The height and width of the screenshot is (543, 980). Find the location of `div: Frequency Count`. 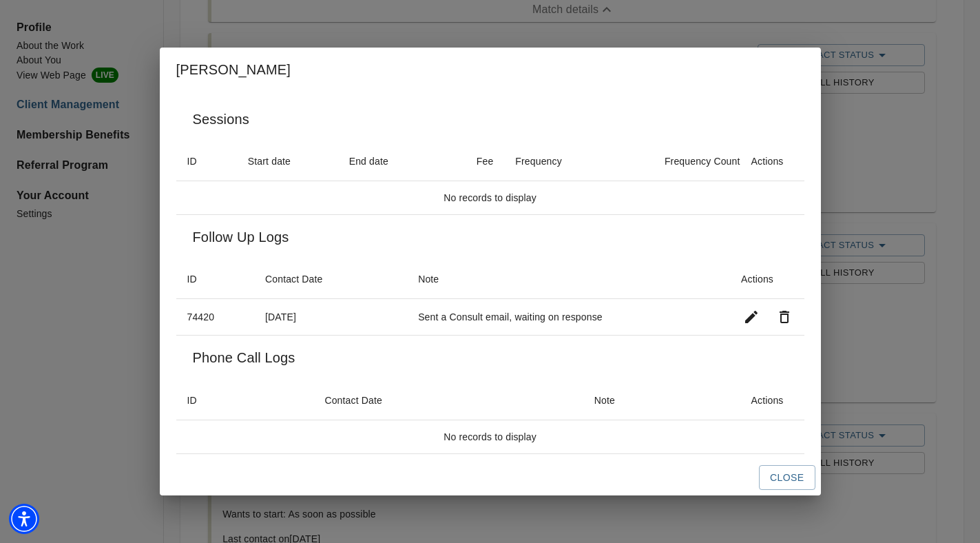

div: Frequency Count is located at coordinates (702, 161).